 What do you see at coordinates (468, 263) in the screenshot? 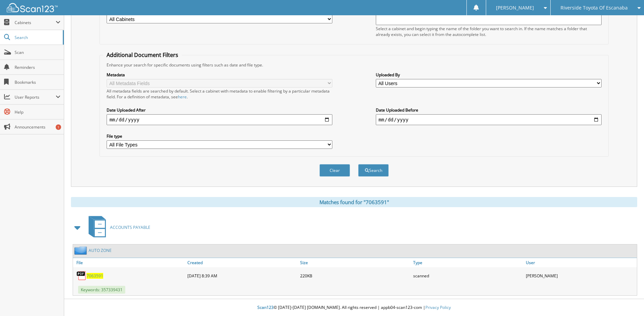
I see `a: Type` at bounding box center [468, 263].